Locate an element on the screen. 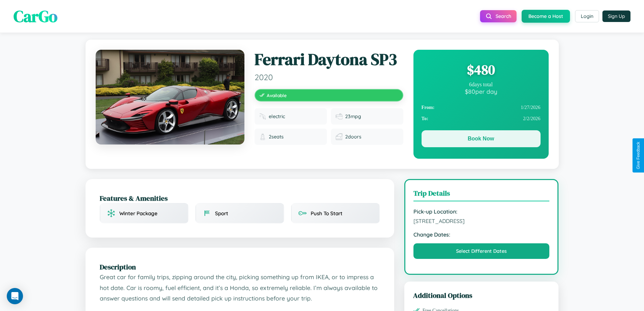  h1: Ferrari Daytona SP3 is located at coordinates (329, 59).